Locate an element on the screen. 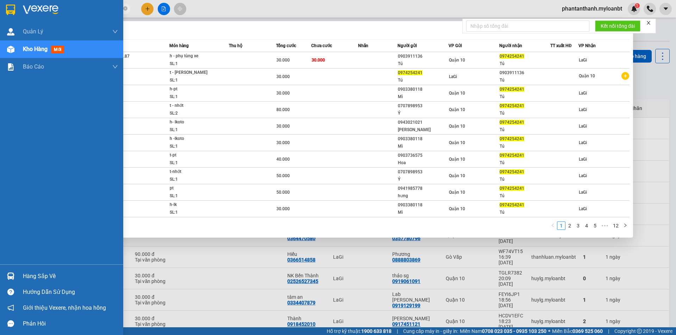  div: 0903736575 is located at coordinates (423, 156).